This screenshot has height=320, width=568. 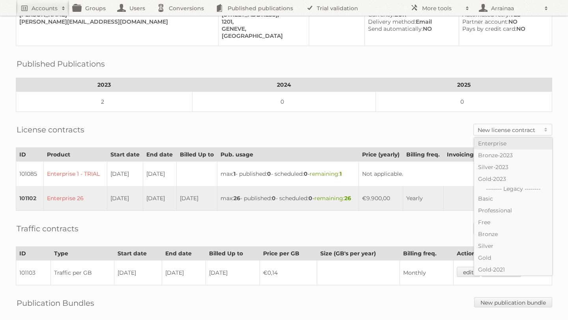 I want to click on td: 2, so click(x=104, y=102).